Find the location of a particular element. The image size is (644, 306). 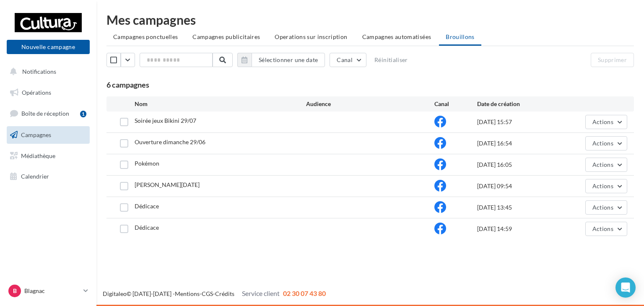

div: Audience is located at coordinates (370, 104).